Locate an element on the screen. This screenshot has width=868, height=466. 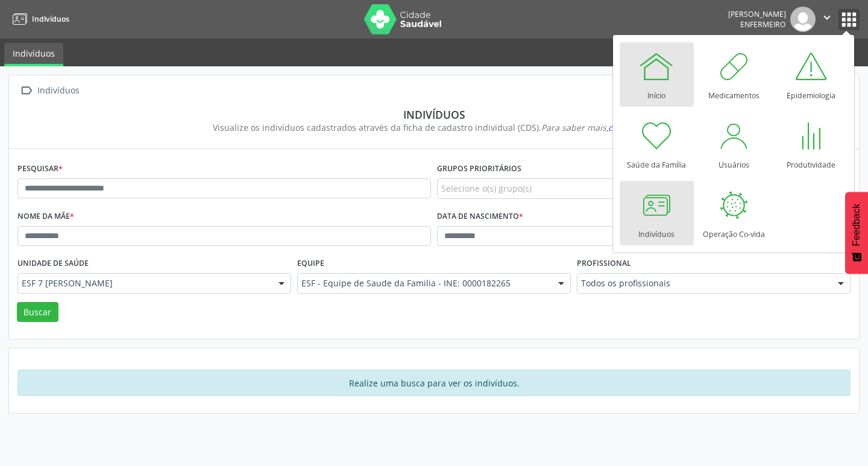
a: Medicamentos is located at coordinates (733, 74).